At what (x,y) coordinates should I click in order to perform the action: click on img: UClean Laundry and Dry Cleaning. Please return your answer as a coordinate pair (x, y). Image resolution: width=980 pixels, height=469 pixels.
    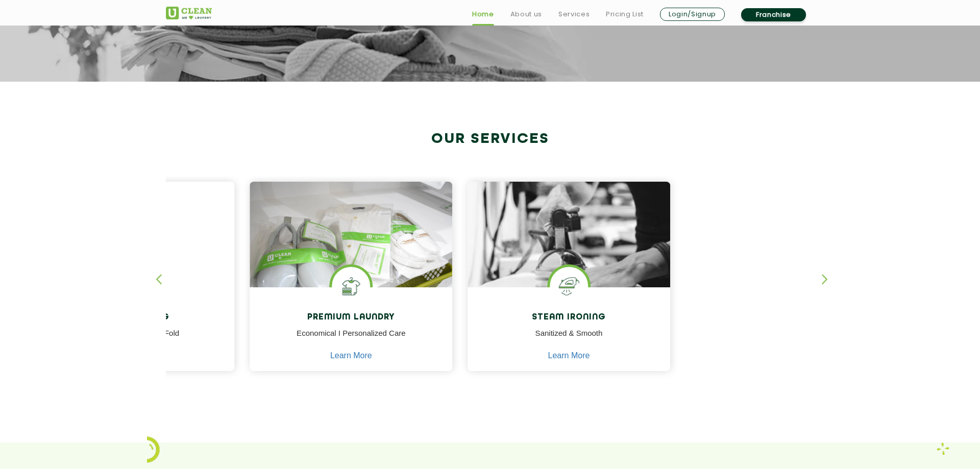
    Looking at the image, I should click on (189, 13).